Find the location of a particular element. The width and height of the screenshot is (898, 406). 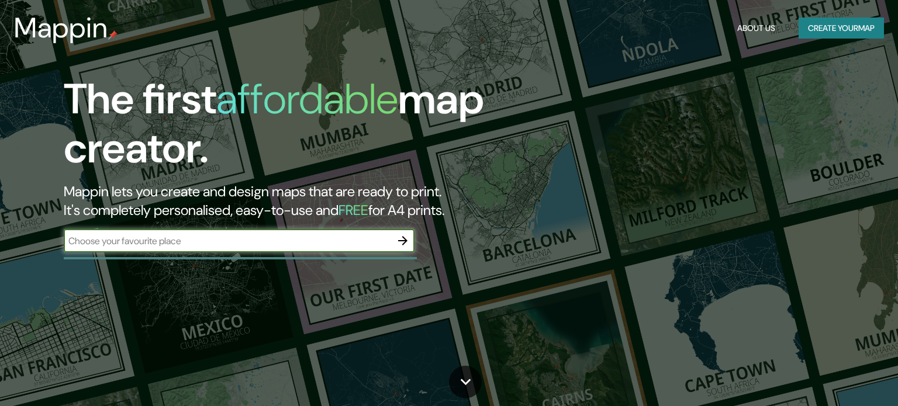

button: Create yourmap is located at coordinates (841, 28).